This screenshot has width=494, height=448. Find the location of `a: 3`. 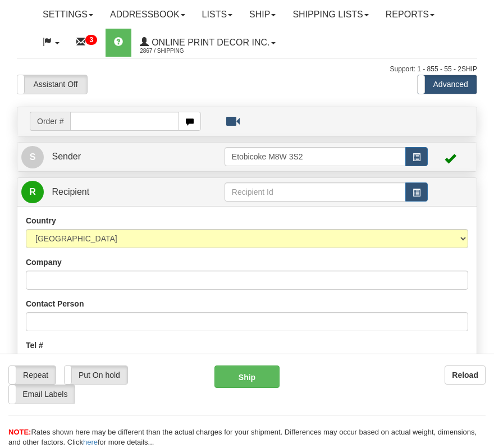

a: 3 is located at coordinates (87, 42).